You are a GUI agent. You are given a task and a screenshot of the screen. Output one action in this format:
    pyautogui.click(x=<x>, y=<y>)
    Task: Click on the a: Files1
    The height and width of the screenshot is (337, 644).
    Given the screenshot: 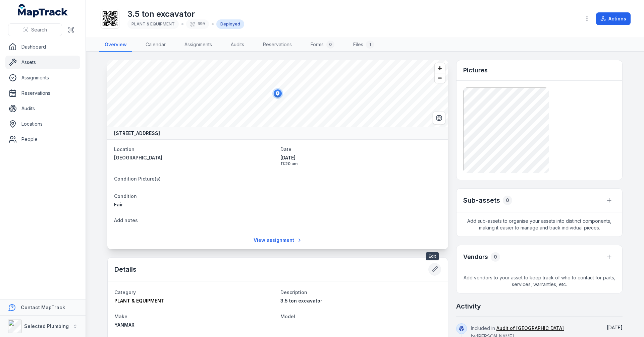 What is the action you would take?
    pyautogui.click(x=363, y=45)
    